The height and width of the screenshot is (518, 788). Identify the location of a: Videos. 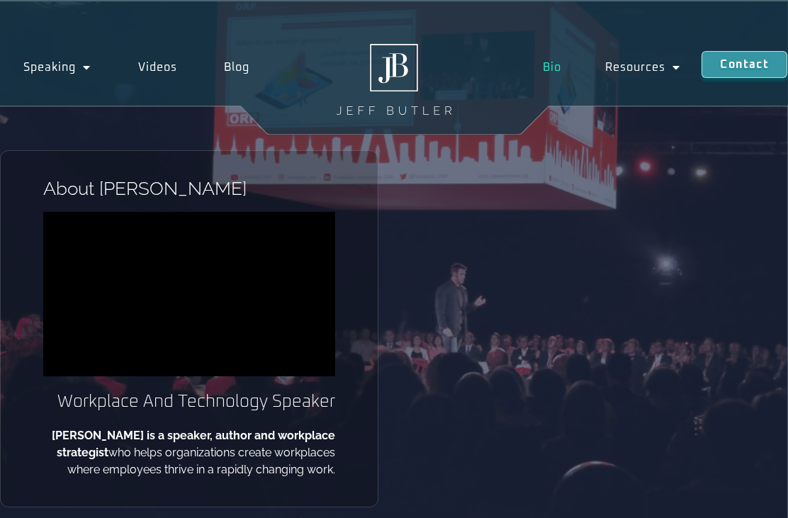
(158, 67).